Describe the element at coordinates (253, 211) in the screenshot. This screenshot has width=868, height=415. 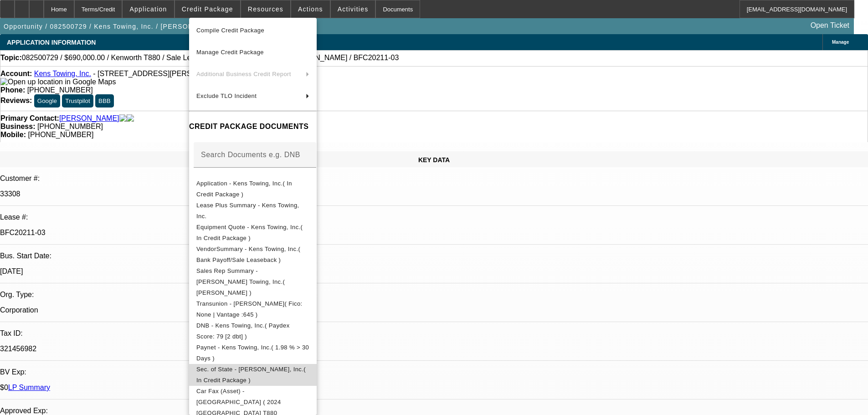
I see `button: Lease Plus Summary - Kens Towing, Inc.` at that location.